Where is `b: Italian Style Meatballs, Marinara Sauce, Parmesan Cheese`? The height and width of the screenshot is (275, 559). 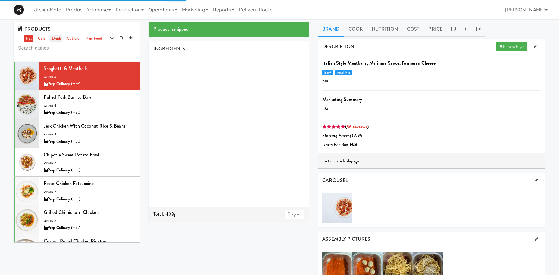
b: Italian Style Meatballs, Marinara Sauce, Parmesan Cheese is located at coordinates (379, 63).